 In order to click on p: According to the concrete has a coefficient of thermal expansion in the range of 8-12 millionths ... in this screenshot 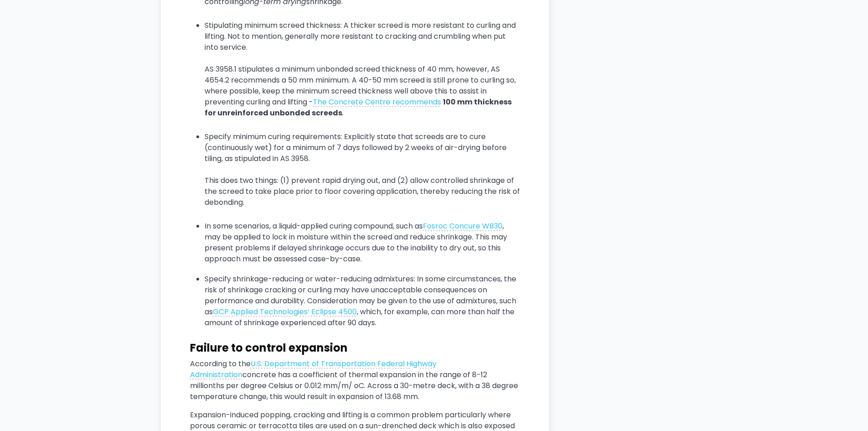, I will do `click(355, 380)`.